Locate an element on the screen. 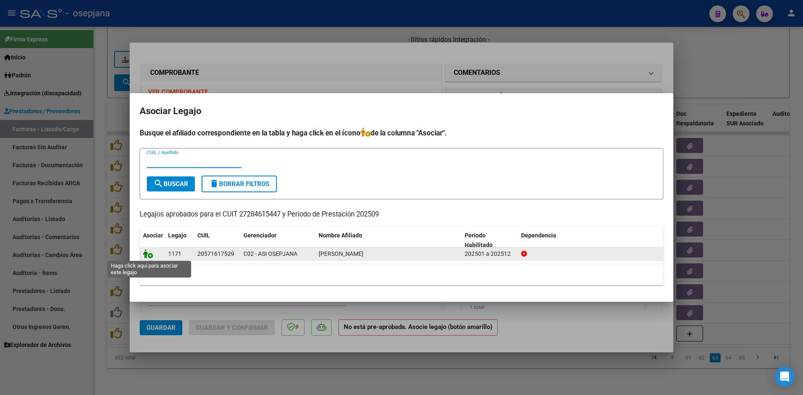 The image size is (803, 395). div: 202501 a 202512 is located at coordinates (489, 254).